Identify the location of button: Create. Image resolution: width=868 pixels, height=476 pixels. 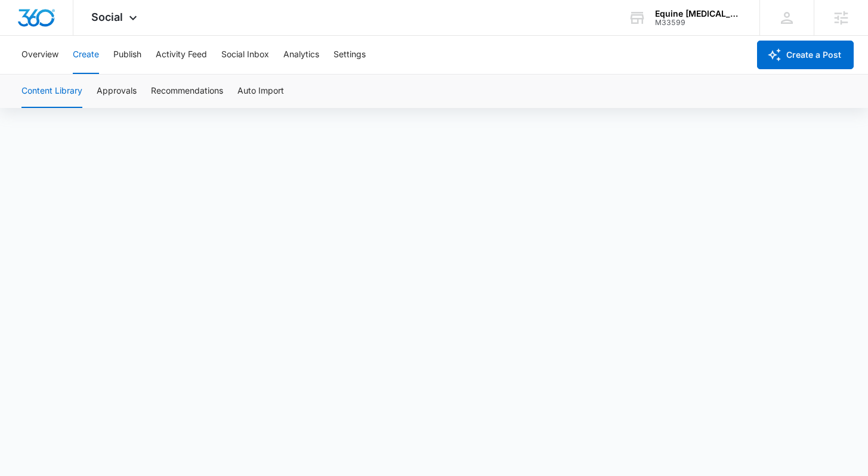
(86, 55).